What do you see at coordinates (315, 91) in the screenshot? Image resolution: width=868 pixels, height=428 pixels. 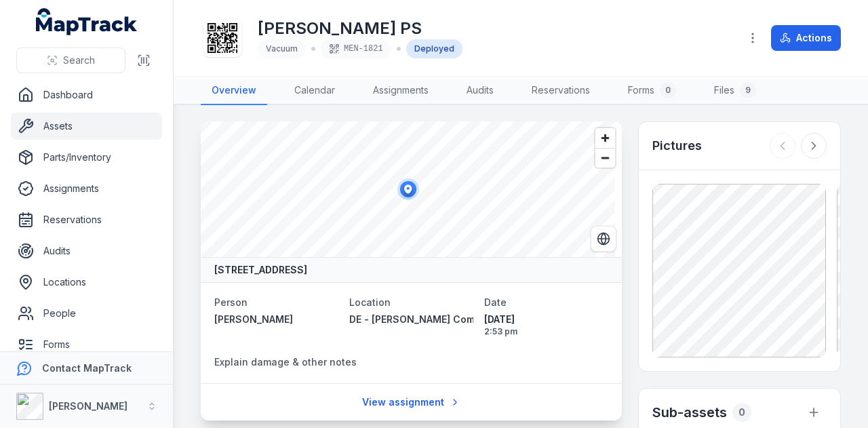 I see `a: Calendar` at bounding box center [315, 91].